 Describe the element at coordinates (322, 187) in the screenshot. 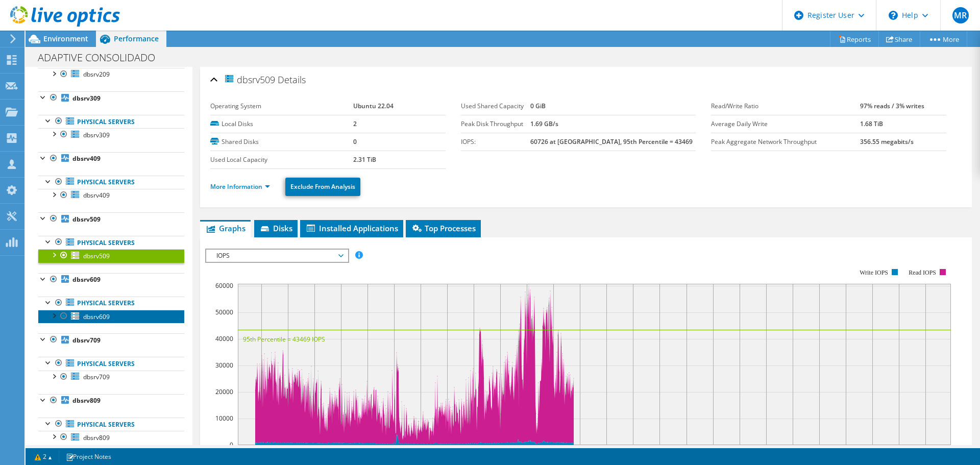

I see `a: Exclude From Analysis` at that location.